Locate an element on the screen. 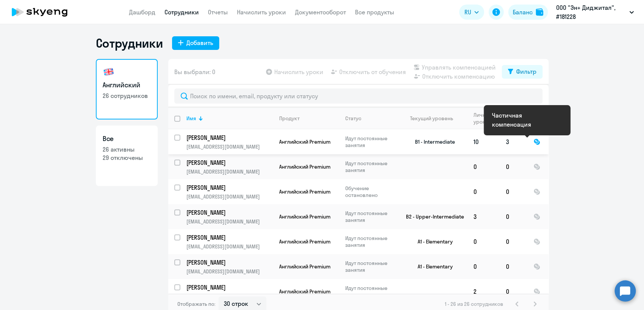 The image size is (644, 310). td: 2 is located at coordinates (484, 292).